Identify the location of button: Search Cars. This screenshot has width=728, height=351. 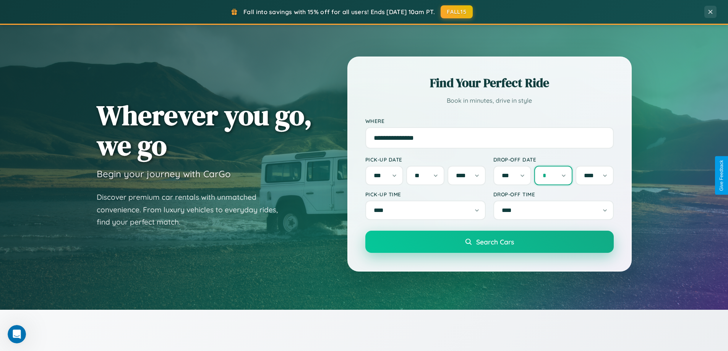
(490, 242).